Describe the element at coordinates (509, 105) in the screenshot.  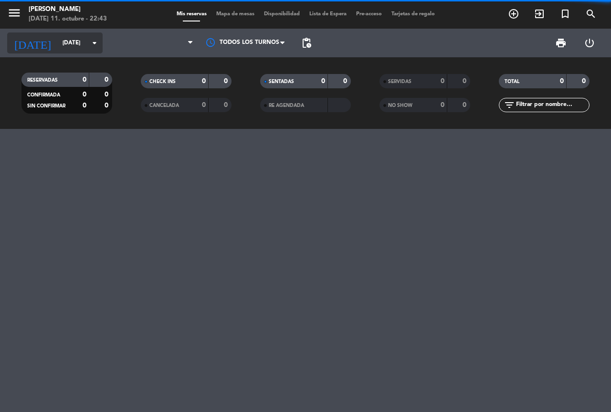
I see `i: filter_list` at that location.